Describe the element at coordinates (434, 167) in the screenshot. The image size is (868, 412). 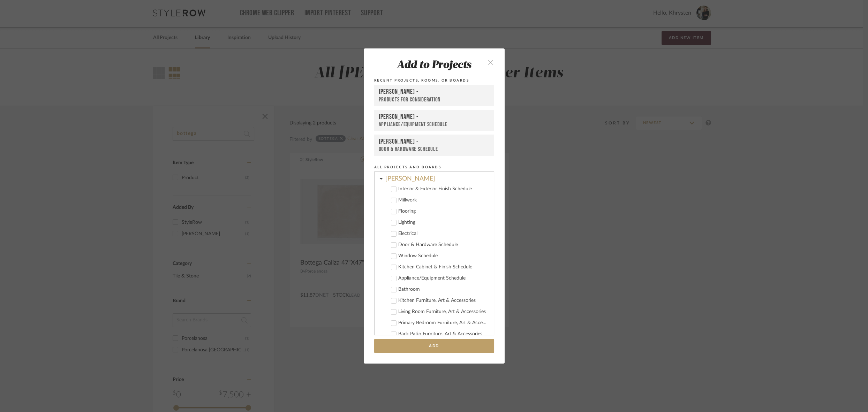
I see `div: All Projects and Boards` at that location.